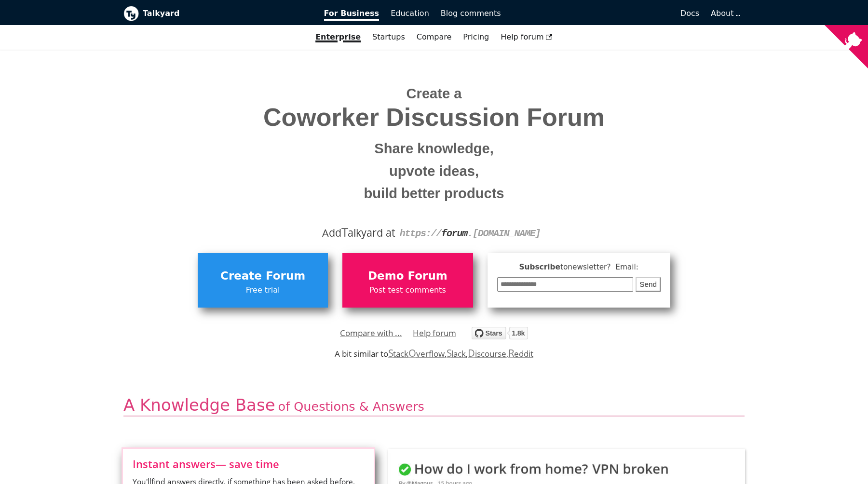 The height and width of the screenshot is (484, 868). What do you see at coordinates (434, 94) in the screenshot?
I see `span: Create a` at bounding box center [434, 94].